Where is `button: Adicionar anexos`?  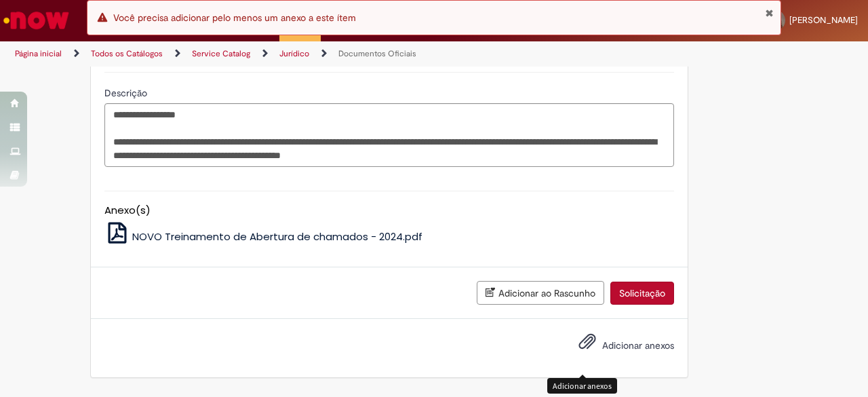 button: Adicionar anexos is located at coordinates (587, 345).